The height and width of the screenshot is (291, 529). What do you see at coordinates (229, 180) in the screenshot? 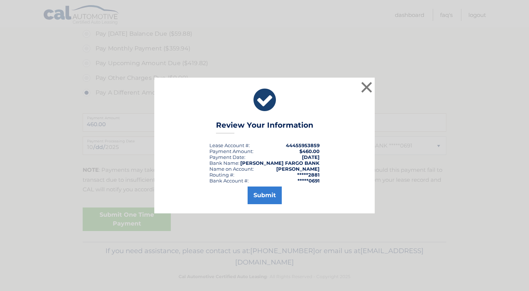
I see `div: Bank Account #:` at bounding box center [229, 180].